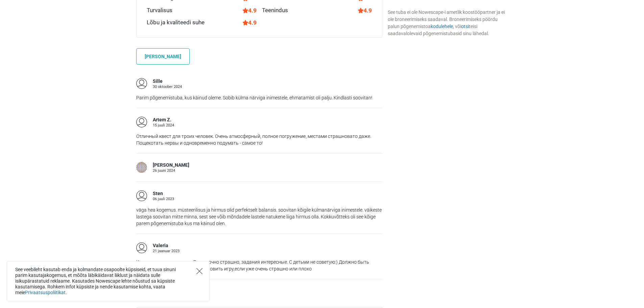  What do you see at coordinates (259, 265) in the screenshot?
I see `p: Квест очень понравился. Достаточно страшно, задания интересные. С детьми не советую:) Должно быть...` at bounding box center [259, 265].